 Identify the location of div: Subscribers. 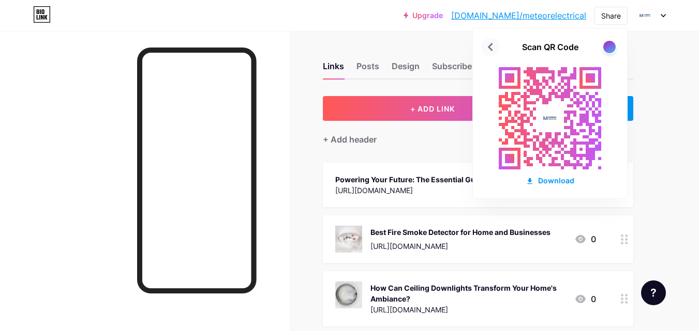
(456, 69).